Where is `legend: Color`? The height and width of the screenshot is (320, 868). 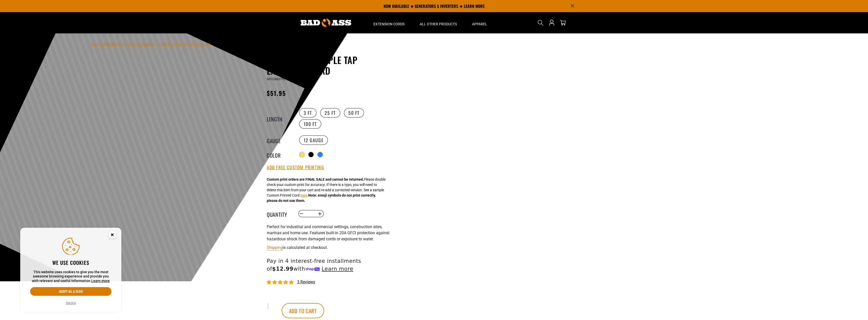
legend: Color is located at coordinates (279, 155).